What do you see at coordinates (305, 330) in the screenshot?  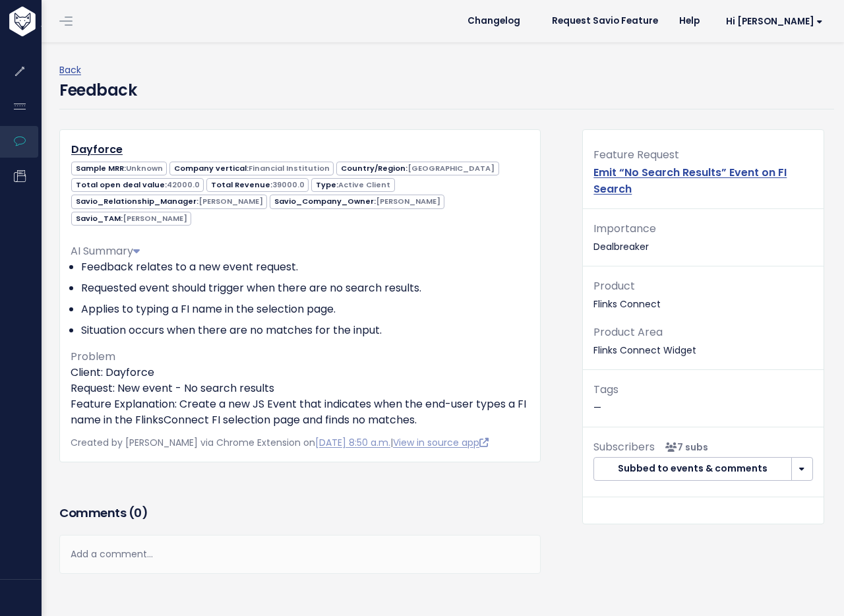 I see `li: Situation occurs when there are no matches for the input.` at bounding box center [305, 330].